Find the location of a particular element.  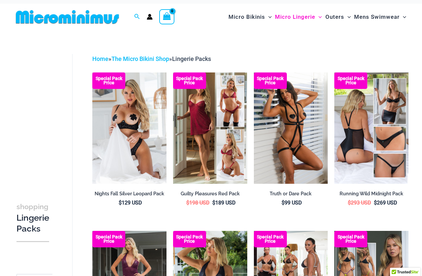

img: Guilty Pleasures Red Collection Pack F is located at coordinates (210, 128).